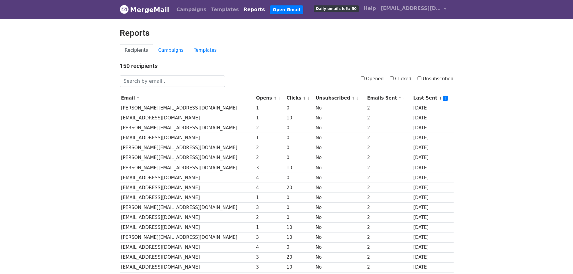 Image resolution: width=573 pixels, height=274 pixels. Describe the element at coordinates (287, 33) in the screenshot. I see `h2: Reports` at that location.